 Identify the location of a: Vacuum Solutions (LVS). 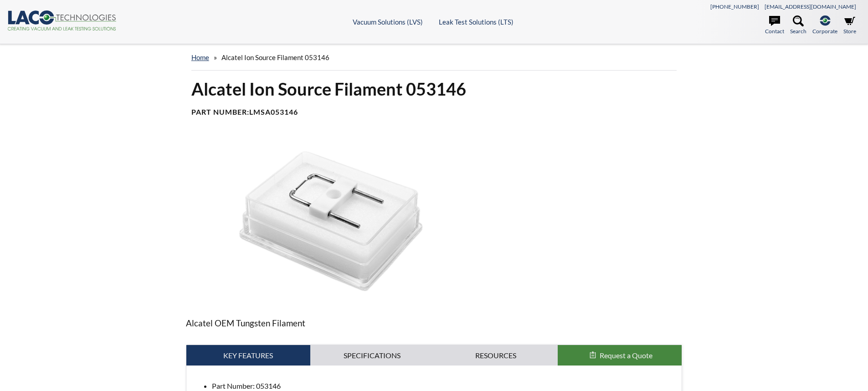
(388, 22).